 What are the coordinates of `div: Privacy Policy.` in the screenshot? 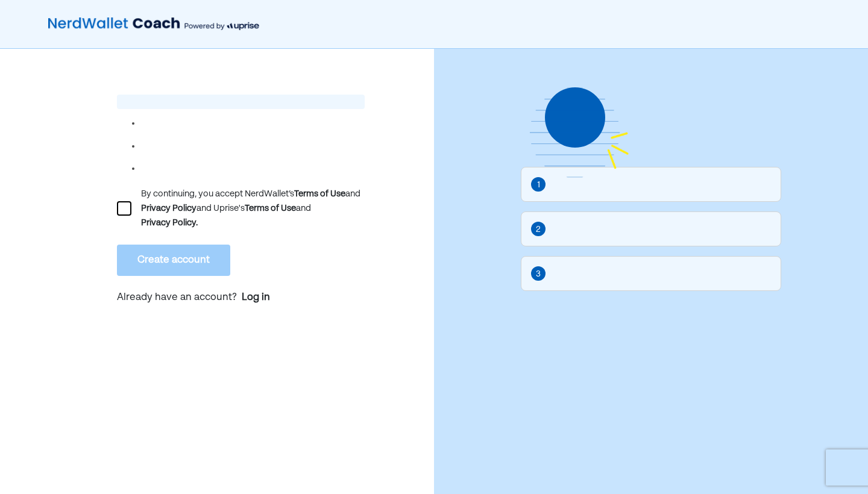 It's located at (169, 223).